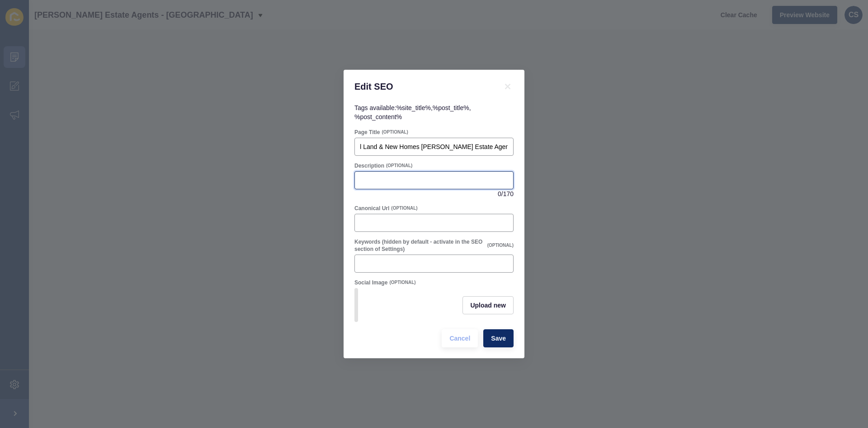 This screenshot has height=428, width=868. Describe the element at coordinates (372, 208) in the screenshot. I see `label: Canonical Url` at that location.